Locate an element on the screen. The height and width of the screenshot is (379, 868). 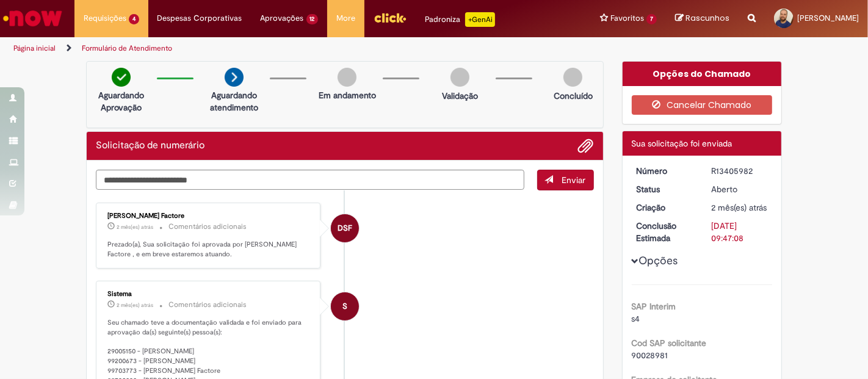
p: Aguardando Aprovação is located at coordinates (121, 102).